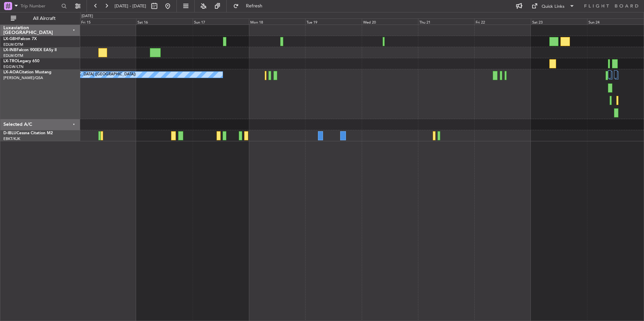  Describe the element at coordinates (11, 72) in the screenshot. I see `span: LX-AOA` at that location.